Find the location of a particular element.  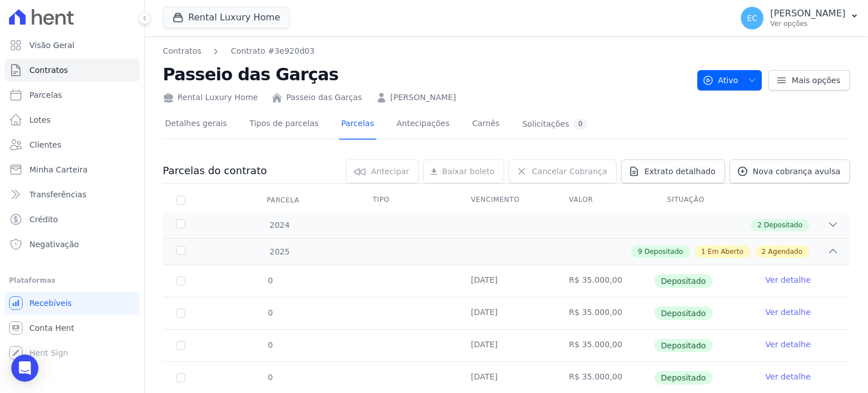

a: Solicitações0 is located at coordinates (555, 125).